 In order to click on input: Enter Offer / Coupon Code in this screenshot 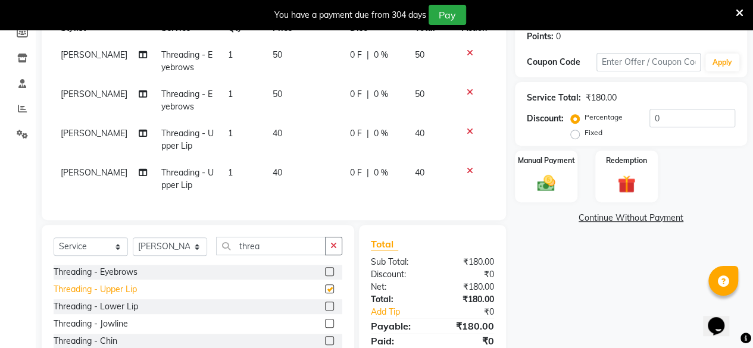, I will do `click(648, 62)`.